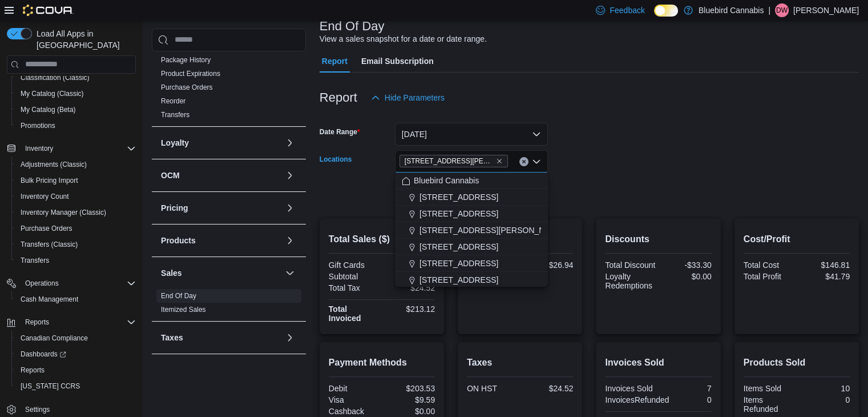  What do you see at coordinates (630, 281) in the screenshot?
I see `div: Loyalty Redemptions` at bounding box center [630, 281].